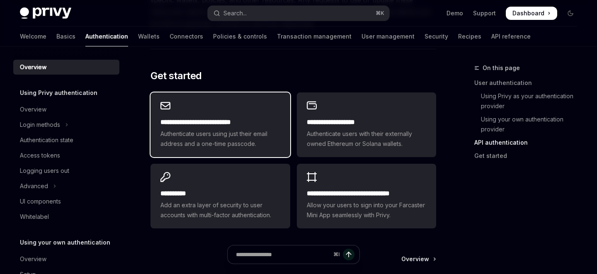 The width and height of the screenshot is (597, 274). Describe the element at coordinates (367, 139) in the screenshot. I see `span: Authenticate users with their externally owned Ethereum or Solana wallets.` at that location.